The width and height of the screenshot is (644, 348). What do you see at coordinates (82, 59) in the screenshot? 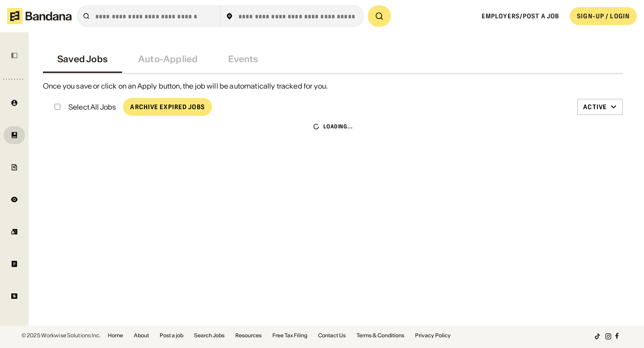
I see `div: Saved Jobs` at bounding box center [82, 59].